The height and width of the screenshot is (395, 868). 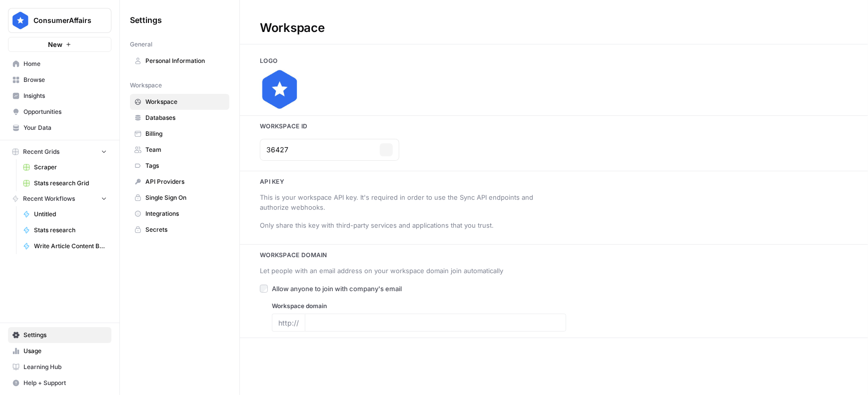 I want to click on span: Help + Support, so click(x=65, y=383).